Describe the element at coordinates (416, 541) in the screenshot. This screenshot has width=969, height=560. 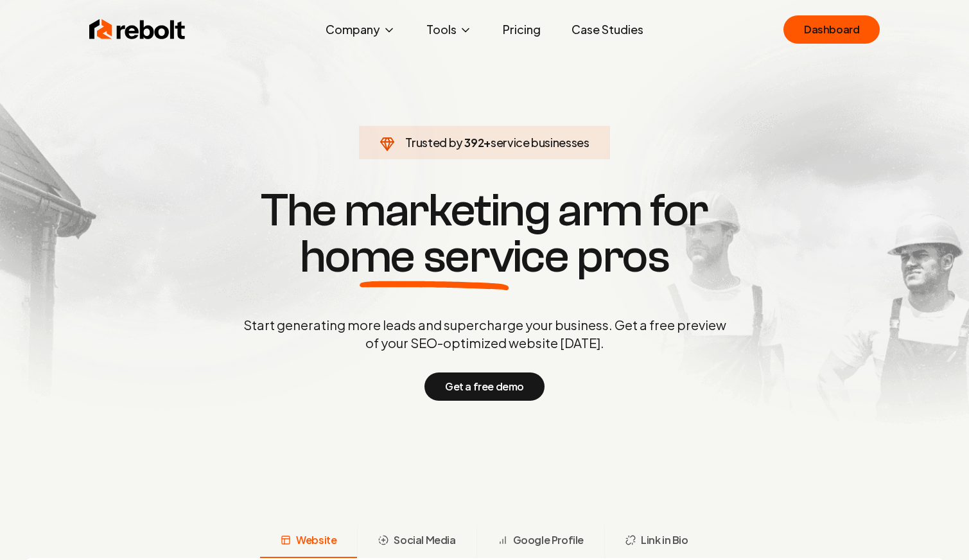
I see `button: Social Media` at that location.